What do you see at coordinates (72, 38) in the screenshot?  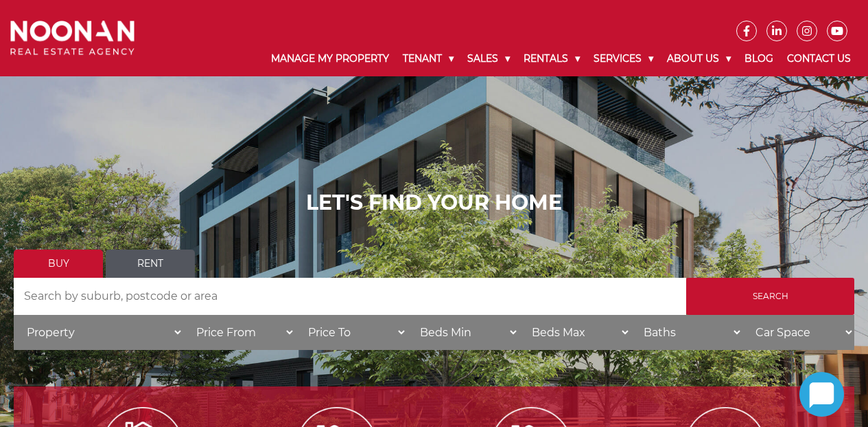 I see `img: Noonan Real Estate Agency` at bounding box center [72, 38].